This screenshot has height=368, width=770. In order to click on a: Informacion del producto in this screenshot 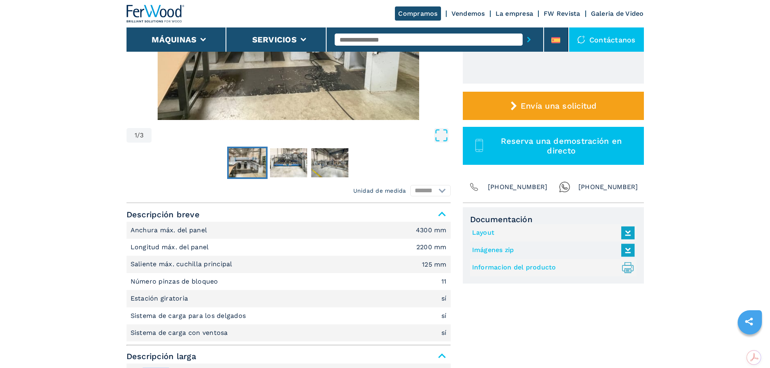, I will do `click(551, 268)`.